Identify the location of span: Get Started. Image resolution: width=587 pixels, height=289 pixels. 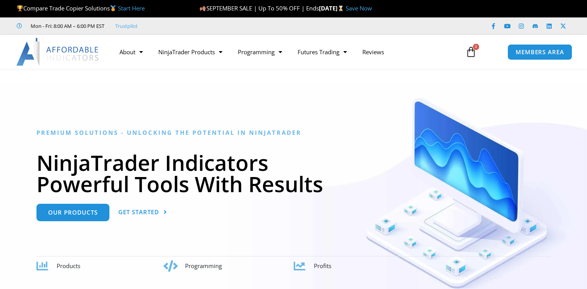
(138, 212).